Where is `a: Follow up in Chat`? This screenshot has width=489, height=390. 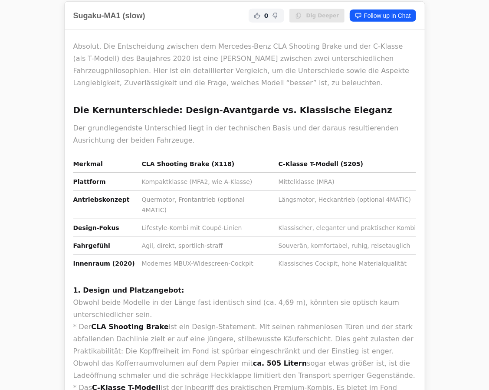 a: Follow up in Chat is located at coordinates (383, 16).